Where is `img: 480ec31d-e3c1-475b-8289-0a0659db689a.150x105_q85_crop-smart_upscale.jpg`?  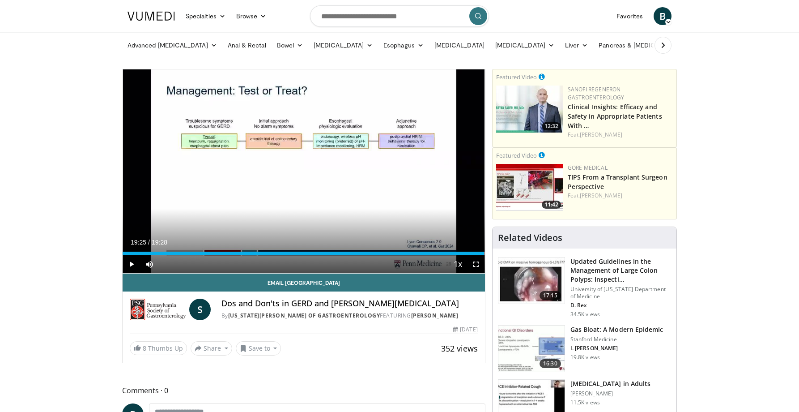
img: 480ec31d-e3c1-475b-8289-0a0659db689a.150x105_q85_crop-smart_upscale.jpg is located at coordinates (532, 349).